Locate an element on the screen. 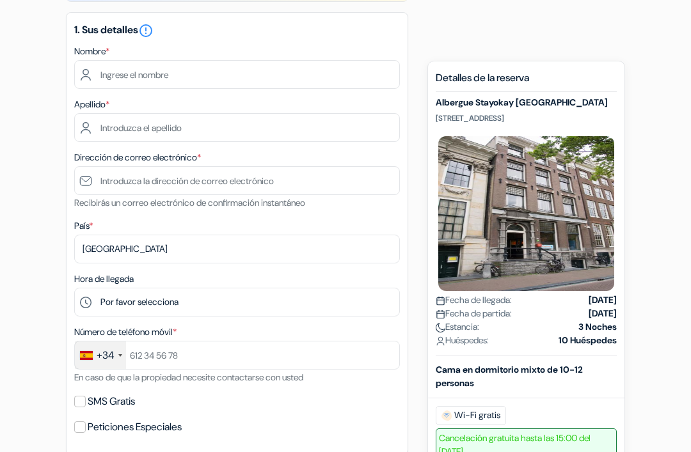  span: Estancia: is located at coordinates (457, 327).